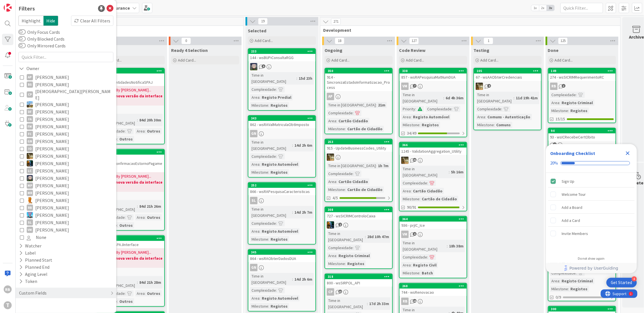  I want to click on span: 90/91, so click(411, 207).